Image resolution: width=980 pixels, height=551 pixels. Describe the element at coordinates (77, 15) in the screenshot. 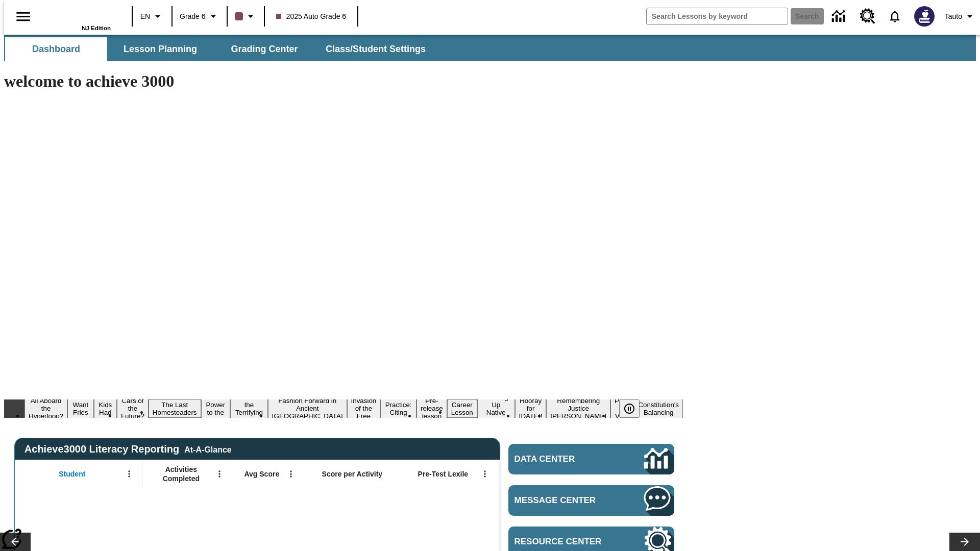

I see `a: Home` at that location.